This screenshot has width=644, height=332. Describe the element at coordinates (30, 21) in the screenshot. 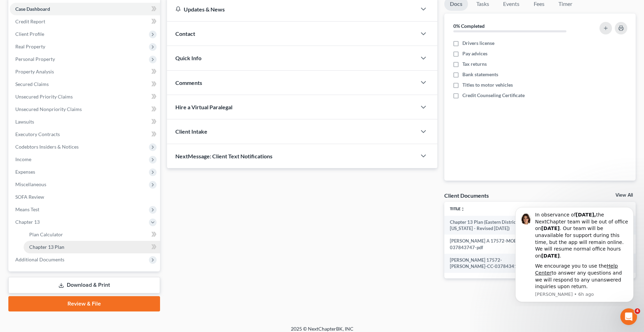

I see `span: Credit Report` at that location.